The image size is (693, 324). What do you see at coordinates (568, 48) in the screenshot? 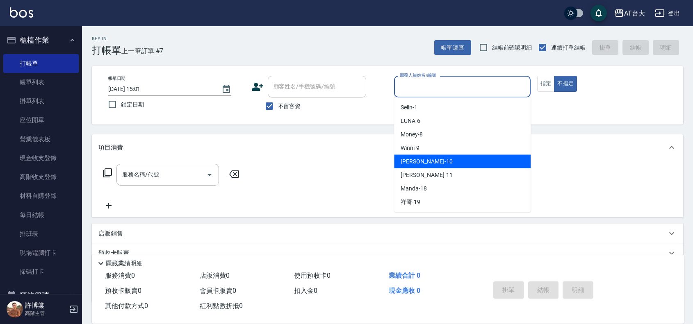
I see `span: 連續打單結帳` at bounding box center [568, 48].